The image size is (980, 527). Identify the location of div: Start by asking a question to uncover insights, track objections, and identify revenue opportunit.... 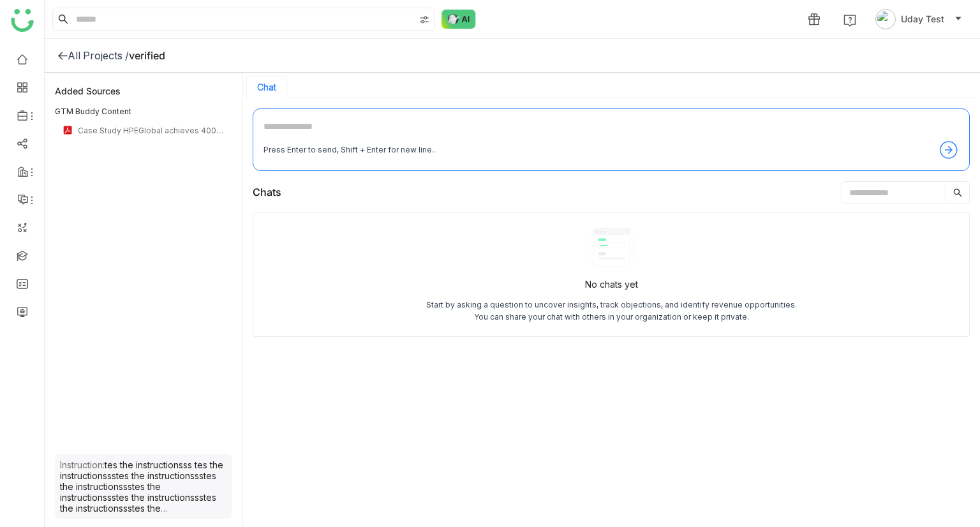
(611, 311).